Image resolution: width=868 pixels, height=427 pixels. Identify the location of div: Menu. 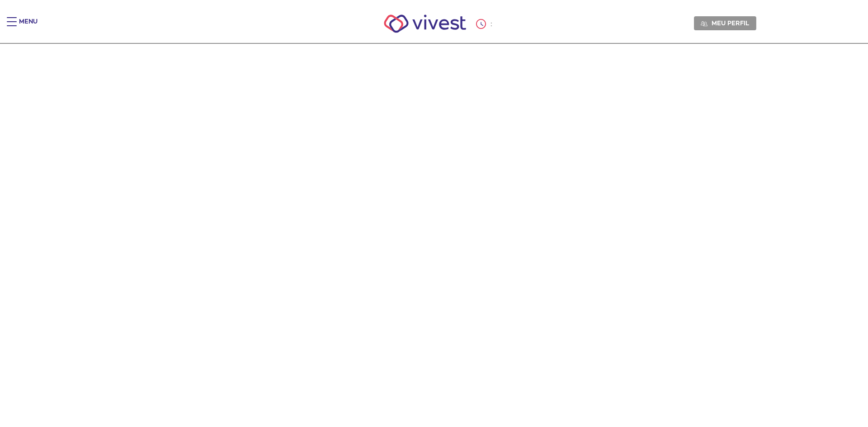
(28, 26).